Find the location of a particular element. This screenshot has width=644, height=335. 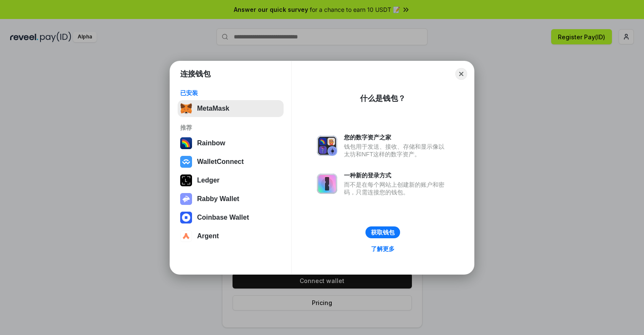

img: svg+xml,%3Csvg%20fill%3D%22none%22%20height%3D%2233%22%20viewBox%3D%220%200%2035%2033%22%20width%... is located at coordinates (186, 108).